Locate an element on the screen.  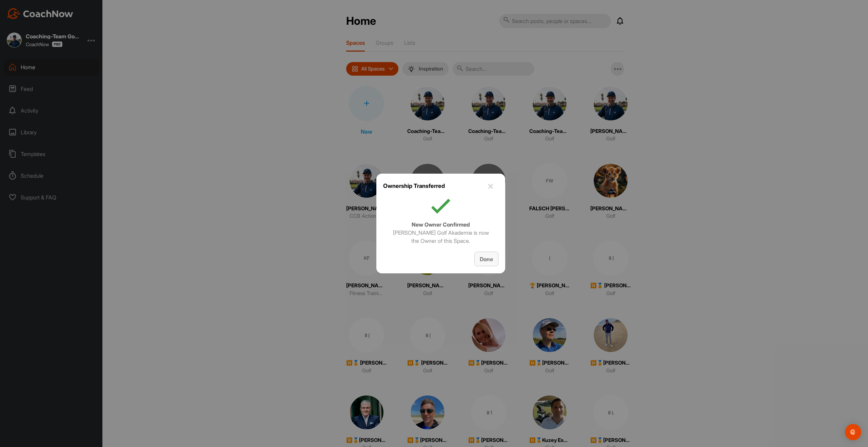
div: Open Intercom Messenger is located at coordinates (853, 432).